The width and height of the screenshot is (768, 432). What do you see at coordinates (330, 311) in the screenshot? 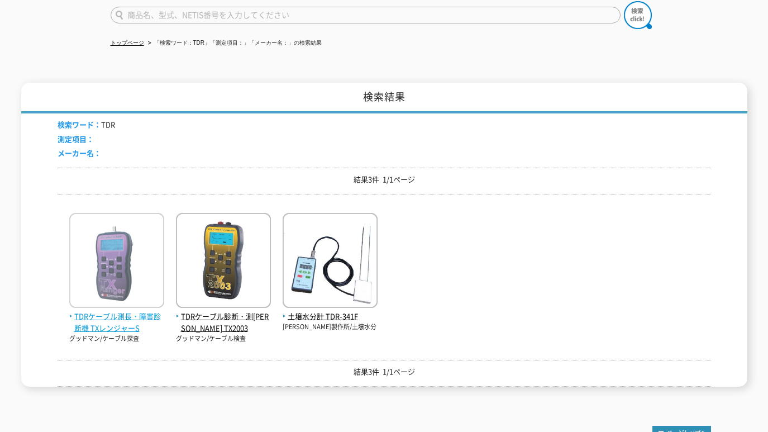
I see `a: 土壌水分計 TDR-341F` at bounding box center [330, 311].